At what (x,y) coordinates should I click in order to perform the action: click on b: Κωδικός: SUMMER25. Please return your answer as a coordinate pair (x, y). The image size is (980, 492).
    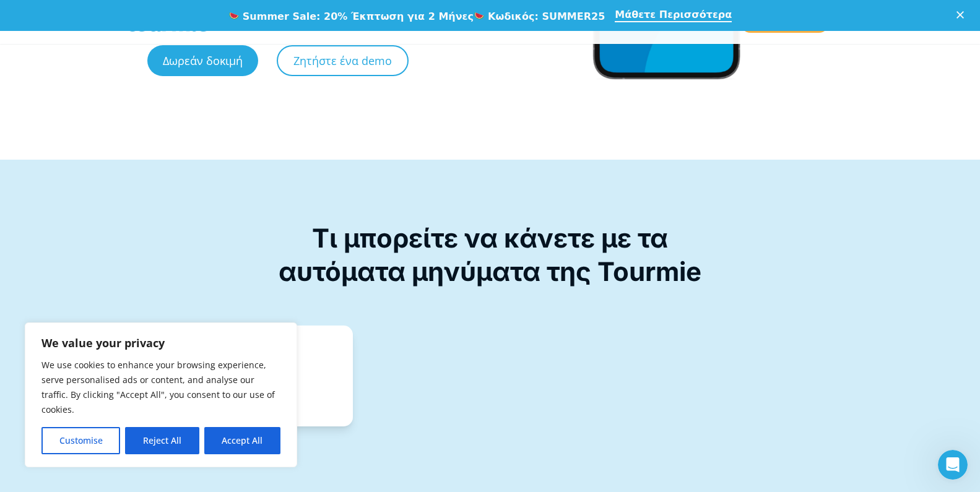
    Looking at the image, I should click on (546, 16).